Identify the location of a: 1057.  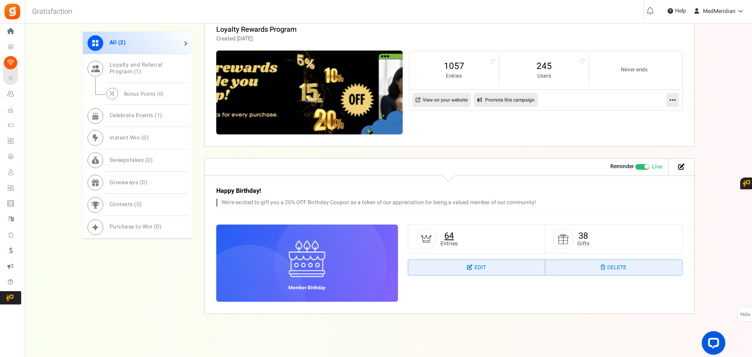
(454, 66).